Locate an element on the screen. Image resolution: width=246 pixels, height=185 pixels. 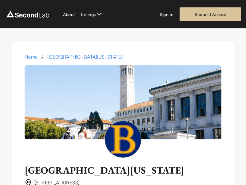
button: Listings is located at coordinates (92, 14).